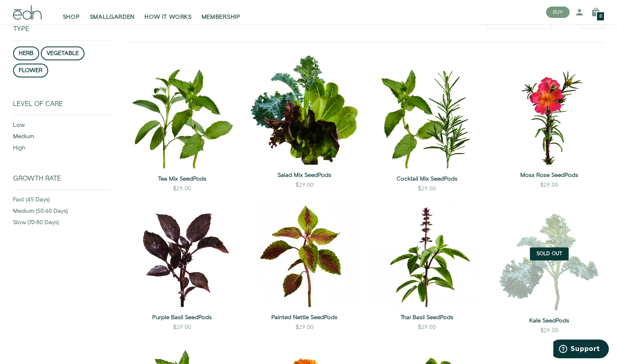  What do you see at coordinates (112, 12) in the screenshot?
I see `a: SMALLGARDEN` at bounding box center [112, 12].